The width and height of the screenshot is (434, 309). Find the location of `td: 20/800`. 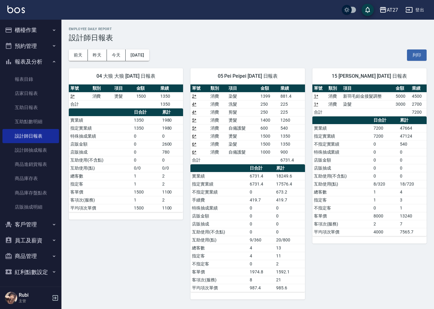

td: 20/800 is located at coordinates (290, 240).